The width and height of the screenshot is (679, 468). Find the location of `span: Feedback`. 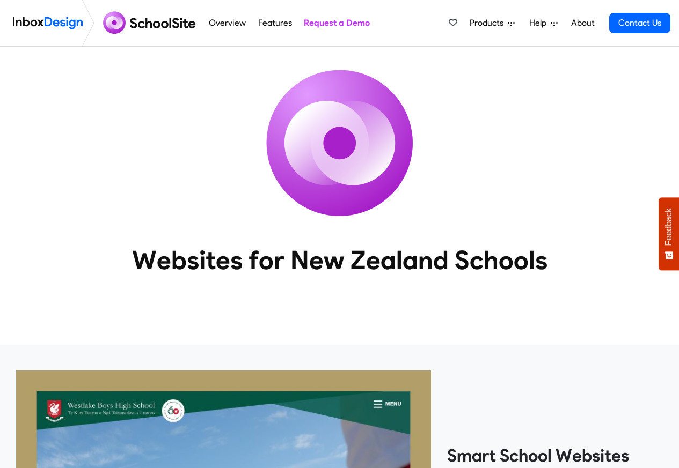

span: Feedback is located at coordinates (668, 227).